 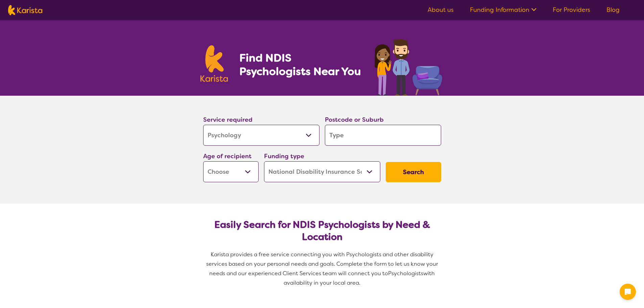 I want to click on label: Funding type, so click(x=284, y=156).